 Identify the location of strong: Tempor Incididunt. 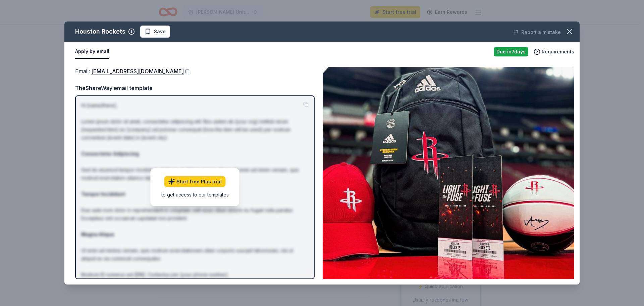
(103, 194).